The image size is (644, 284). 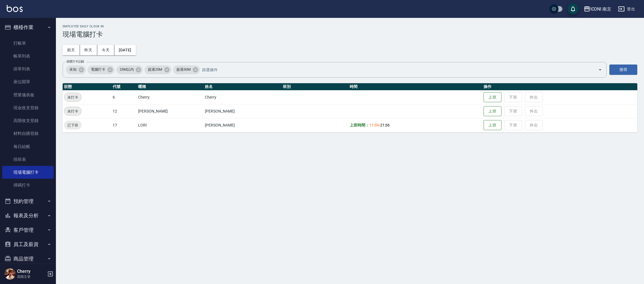 I want to click on td: 12, so click(x=124, y=111).